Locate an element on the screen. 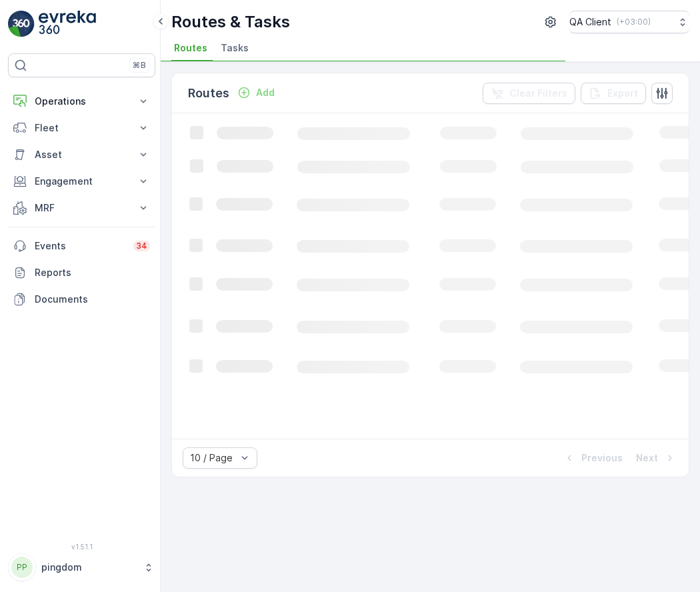 The height and width of the screenshot is (592, 700). button: Engagement is located at coordinates (81, 181).